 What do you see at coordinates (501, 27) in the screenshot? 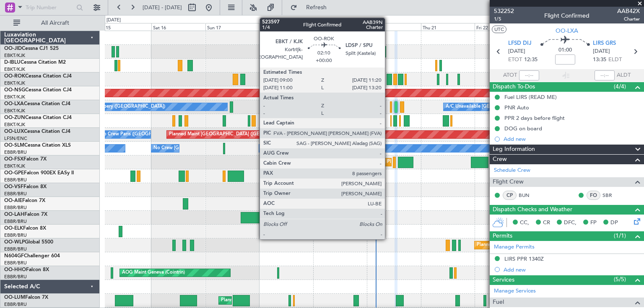
I see `div: Fri 22` at bounding box center [501, 27].